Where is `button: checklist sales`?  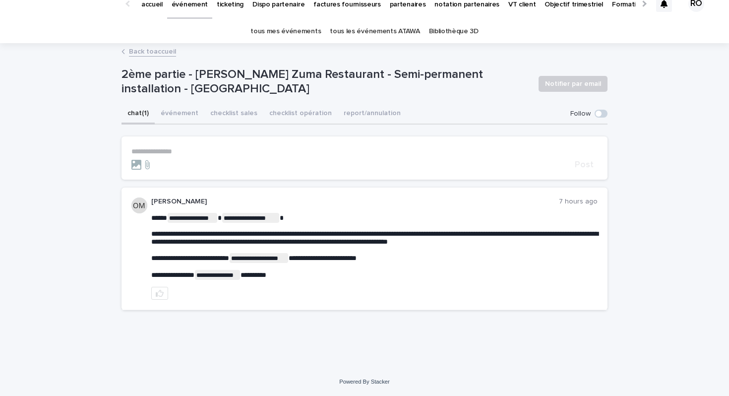
button: checklist sales is located at coordinates (233, 114).